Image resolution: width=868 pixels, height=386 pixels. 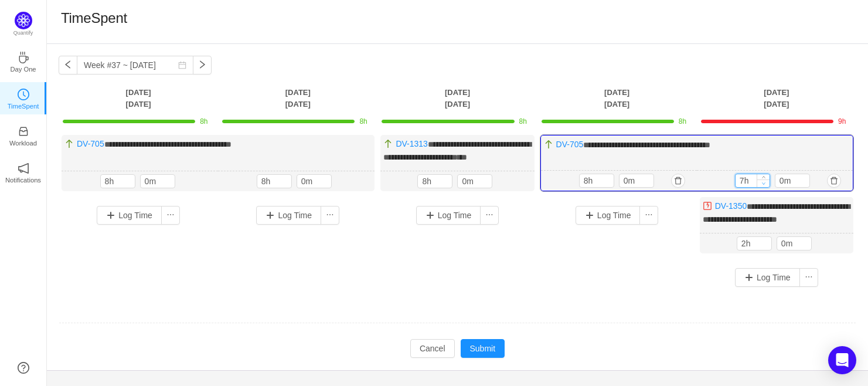 What do you see at coordinates (24, 94) in the screenshot?
I see `i: icon: clock-circle` at bounding box center [24, 94].